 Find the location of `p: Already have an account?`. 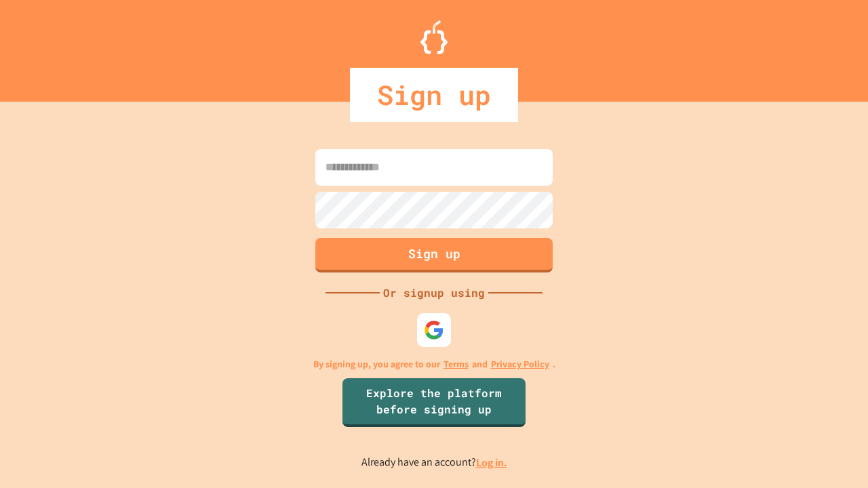

p: Already have an account? is located at coordinates (434, 462).